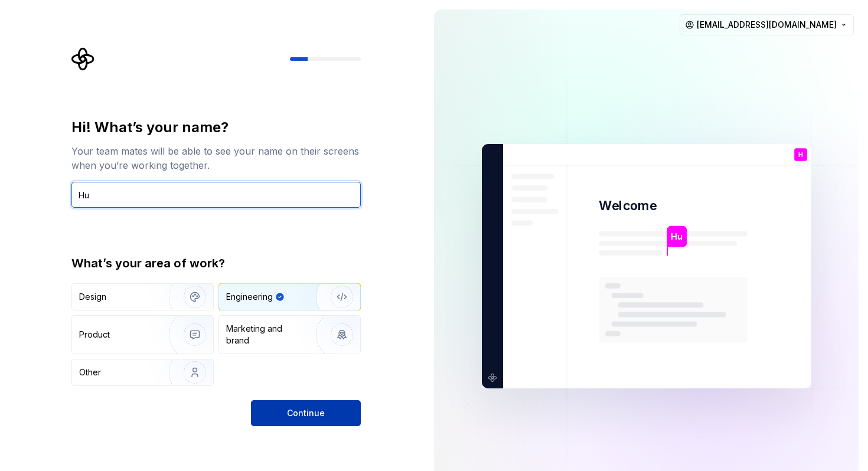  What do you see at coordinates (249, 297) in the screenshot?
I see `div: Engineering` at bounding box center [249, 297].